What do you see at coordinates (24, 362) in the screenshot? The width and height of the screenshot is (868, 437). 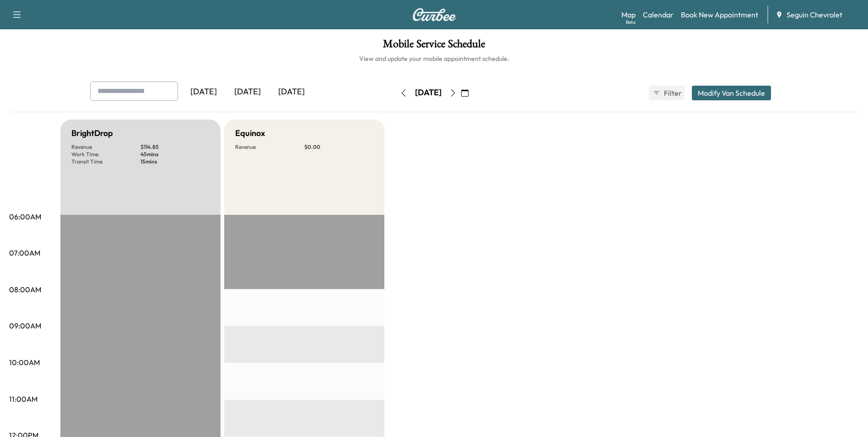 I see `p: 10:00AM` at bounding box center [24, 362].